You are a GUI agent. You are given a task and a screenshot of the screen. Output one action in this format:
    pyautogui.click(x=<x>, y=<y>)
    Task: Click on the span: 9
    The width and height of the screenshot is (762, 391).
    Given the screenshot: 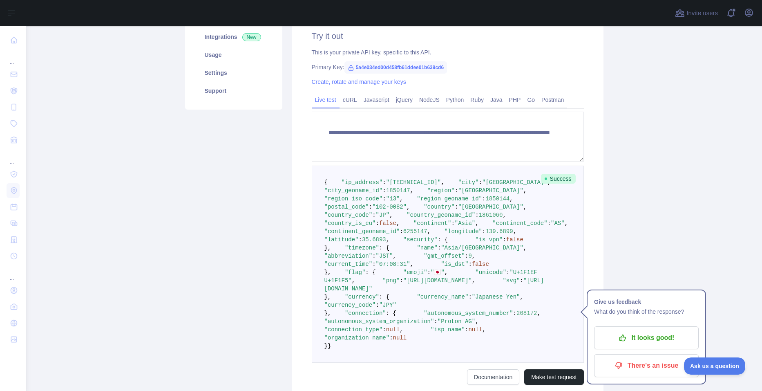 What is the action you would take?
    pyautogui.click(x=470, y=256)
    